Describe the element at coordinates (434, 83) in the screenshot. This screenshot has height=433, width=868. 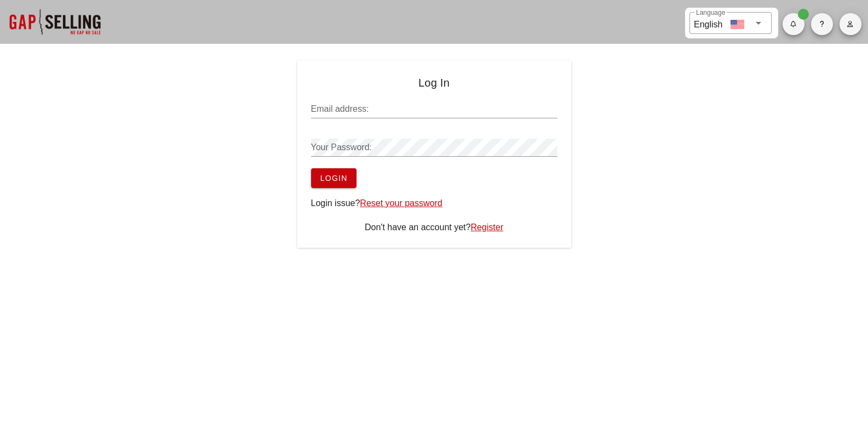
I see `h4: Log In` at that location.